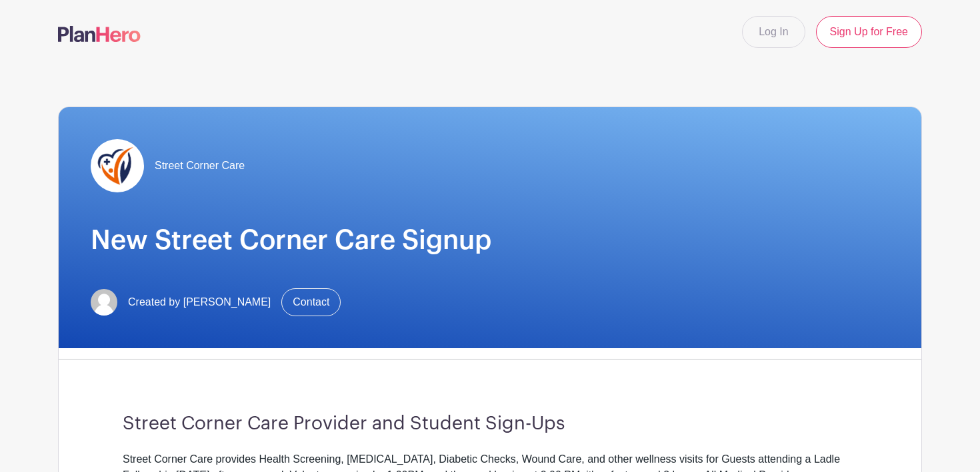  Describe the element at coordinates (773, 32) in the screenshot. I see `a: Log In` at that location.